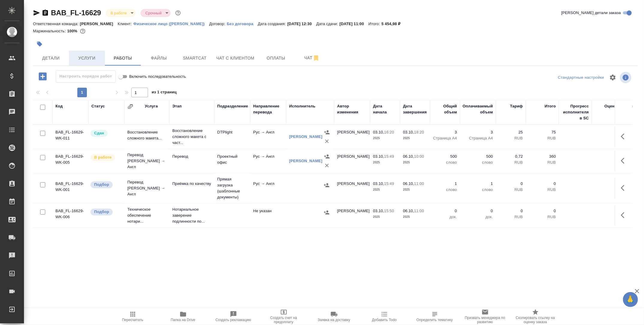 The height and width of the screenshot is (325, 644). What do you see at coordinates (419, 211) in the screenshot?
I see `p: 11:00` at bounding box center [419, 211].